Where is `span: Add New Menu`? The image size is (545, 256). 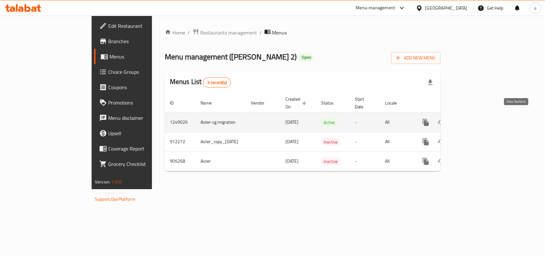
span: Add New Menu is located at coordinates (416, 58).